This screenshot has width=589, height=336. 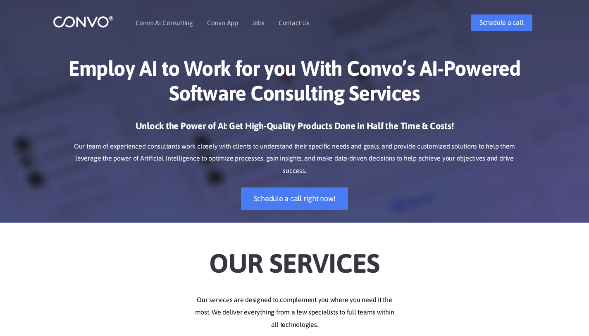 What do you see at coordinates (295, 84) in the screenshot?
I see `h1: Employ AI to Work for you With Convo’s AI-Powered Software Consulting Services` at bounding box center [295, 84].